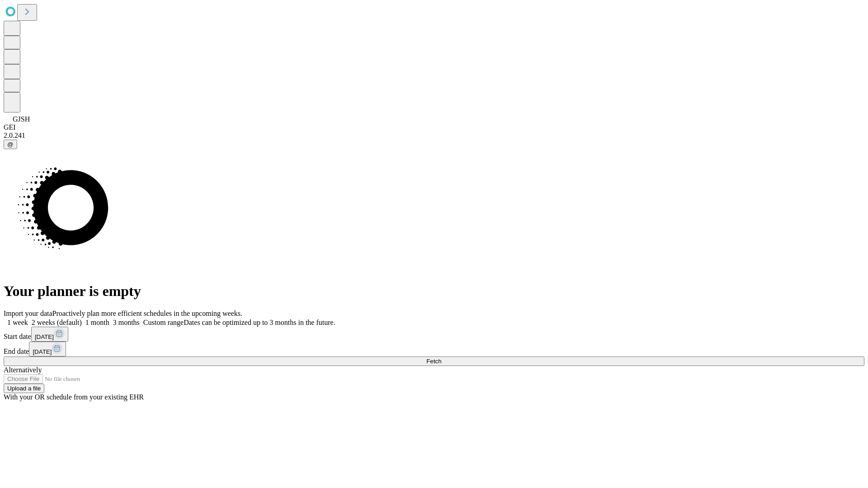 Image resolution: width=868 pixels, height=488 pixels. I want to click on span: 1 week, so click(18, 322).